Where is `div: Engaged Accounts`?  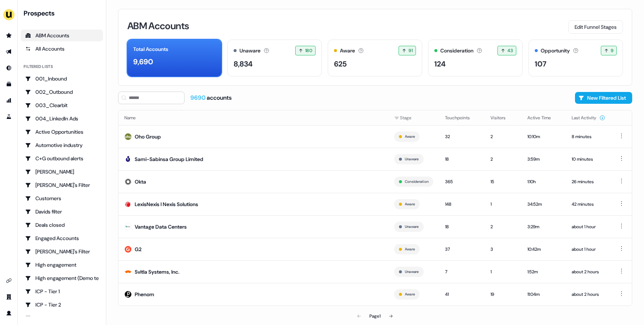 div: Engaged Accounts is located at coordinates (61, 238).